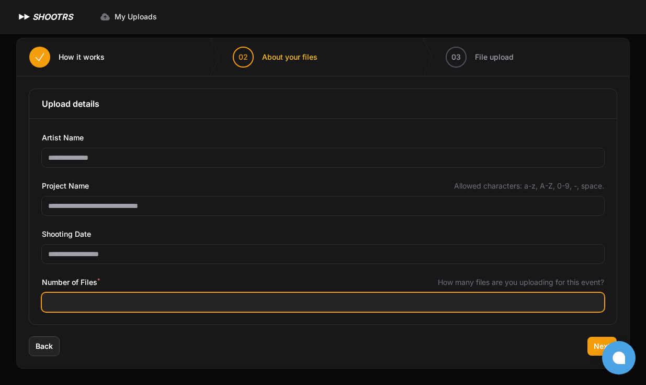 Image resolution: width=646 pixels, height=385 pixels. I want to click on img: SHOOTRS, so click(25, 17).